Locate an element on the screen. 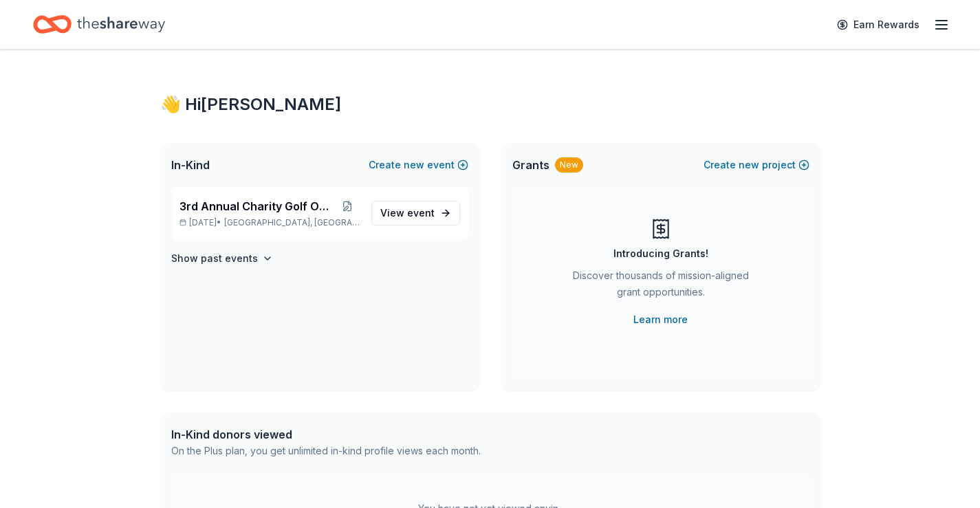  a: Earn Rewards is located at coordinates (878, 25).